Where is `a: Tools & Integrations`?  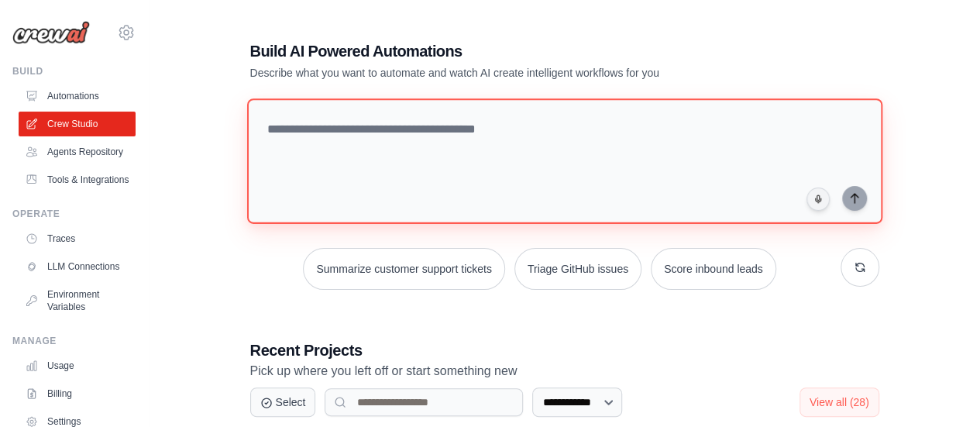 a: Tools & Integrations is located at coordinates (77, 180).